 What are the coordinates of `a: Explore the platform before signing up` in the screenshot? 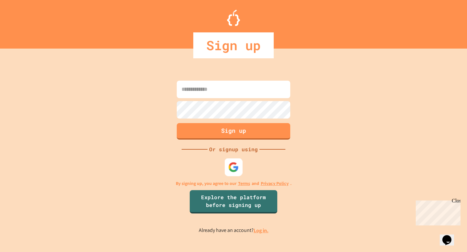 It's located at (233, 202).